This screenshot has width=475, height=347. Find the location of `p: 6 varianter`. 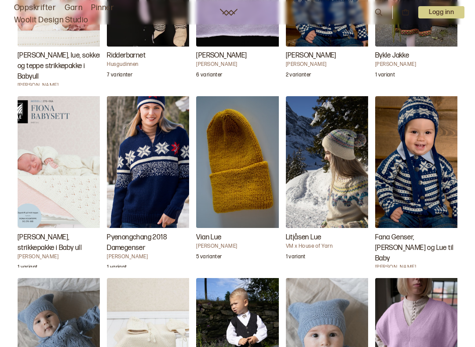

p: 6 varianter is located at coordinates (209, 76).